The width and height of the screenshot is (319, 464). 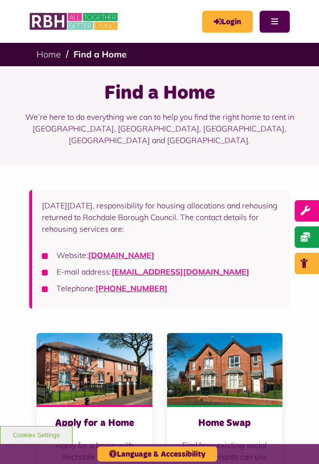 I want to click on li: Website:, so click(x=161, y=255).